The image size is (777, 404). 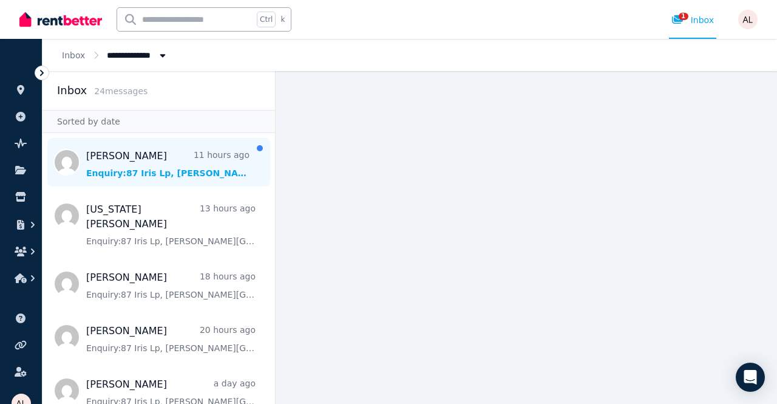 I want to click on span: Ctrl, so click(x=266, y=19).